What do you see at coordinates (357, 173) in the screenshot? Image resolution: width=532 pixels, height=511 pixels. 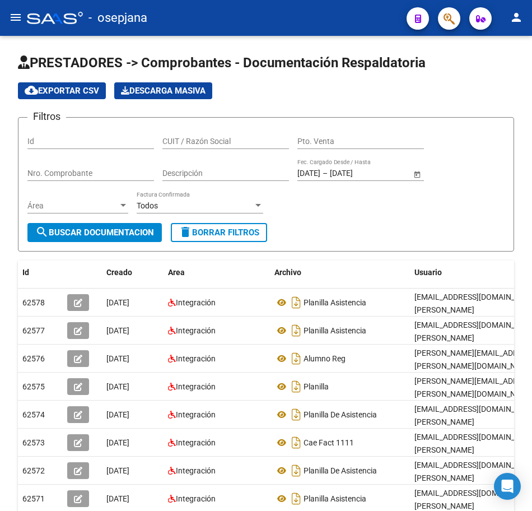 I see `input: End date` at bounding box center [357, 173].